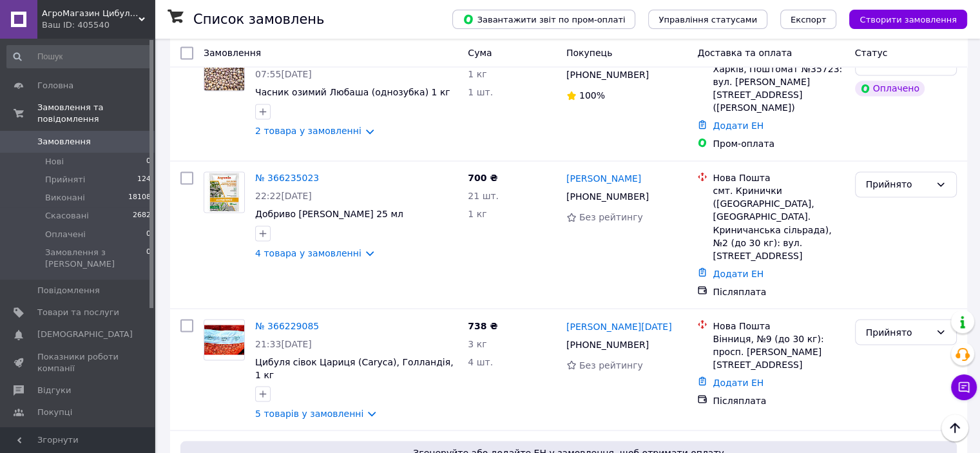  What do you see at coordinates (483, 326) in the screenshot?
I see `span: 738 ₴` at bounding box center [483, 326].